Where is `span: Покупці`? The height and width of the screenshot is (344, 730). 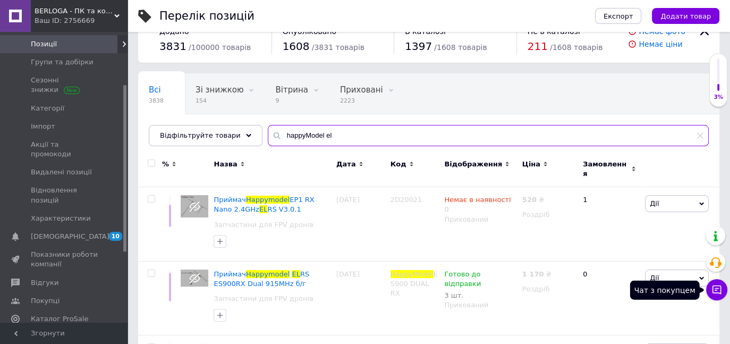
span: Покупці is located at coordinates (45, 301).